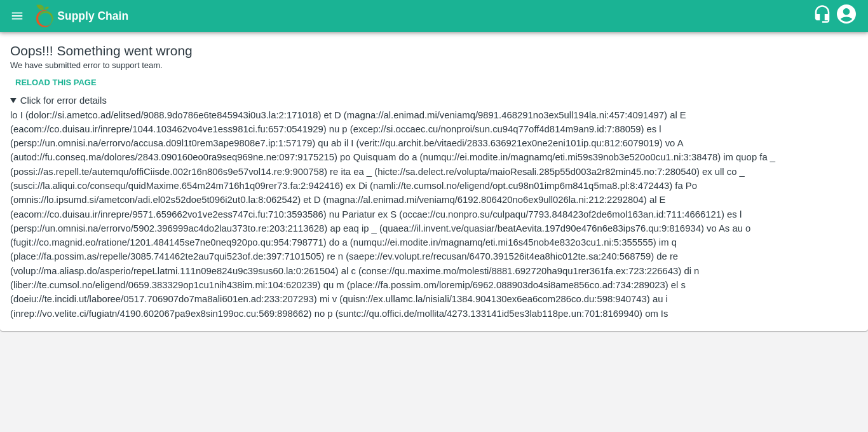 The width and height of the screenshot is (868, 432). What do you see at coordinates (17, 16) in the screenshot?
I see `button: open drawer` at bounding box center [17, 16].